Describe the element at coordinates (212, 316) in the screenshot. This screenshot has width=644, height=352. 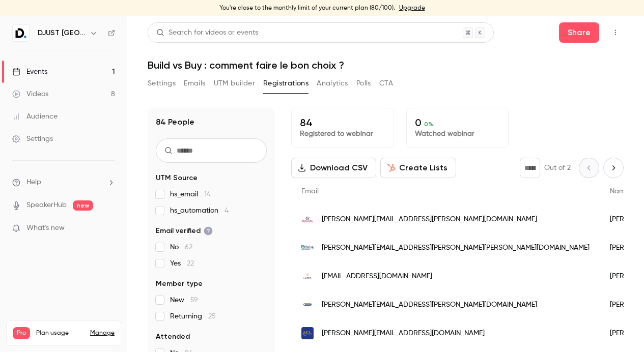
I see `span: 25` at that location.